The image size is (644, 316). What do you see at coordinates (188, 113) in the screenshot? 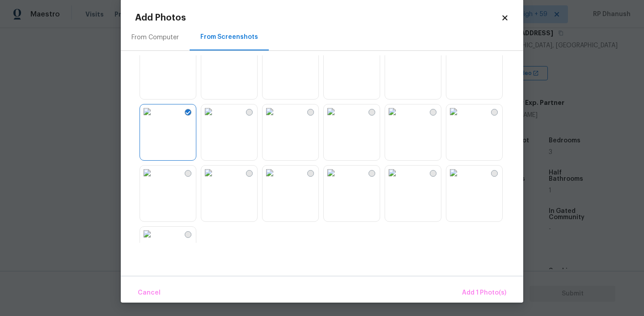
I see `img: Screenshot Selected Check Icon` at bounding box center [188, 113].